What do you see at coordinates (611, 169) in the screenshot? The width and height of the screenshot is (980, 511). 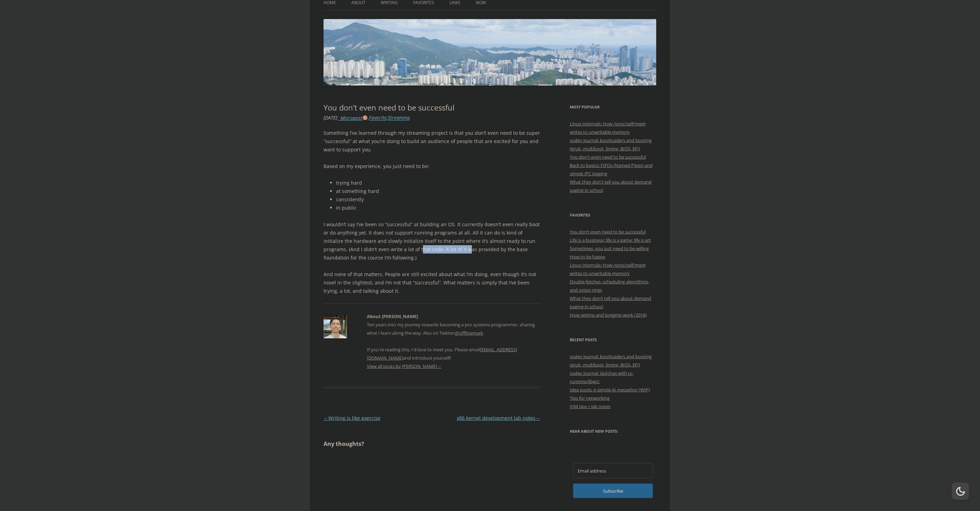 I see `a: Back to basics: FIFOs (Named Pipes) and simple IPC logging` at bounding box center [611, 169].